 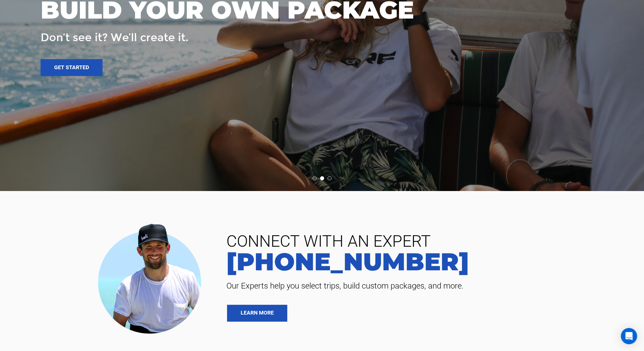 I want to click on span: Our Experts help you select trips, build custom packages, and more., so click(x=427, y=286).